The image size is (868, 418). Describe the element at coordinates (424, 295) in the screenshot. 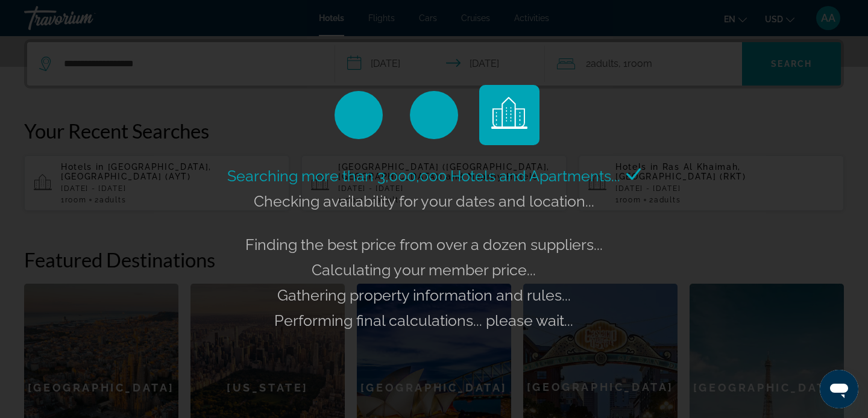

I see `span: Gathering property information and rules...` at that location.